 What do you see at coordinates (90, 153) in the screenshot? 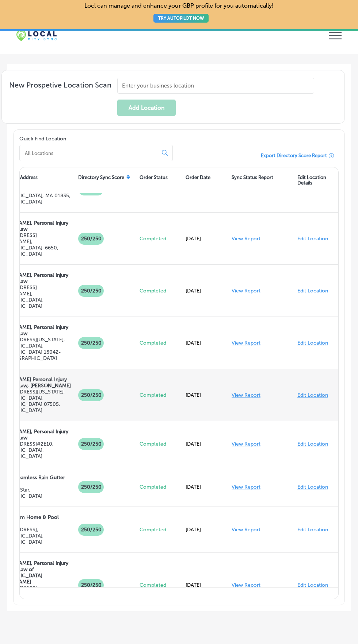
I see `input: All Locations` at bounding box center [90, 153].